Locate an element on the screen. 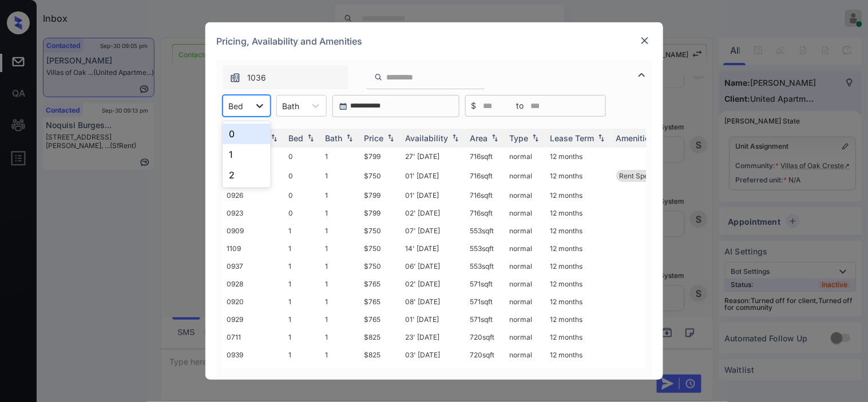  td: 0711 is located at coordinates (253, 337).